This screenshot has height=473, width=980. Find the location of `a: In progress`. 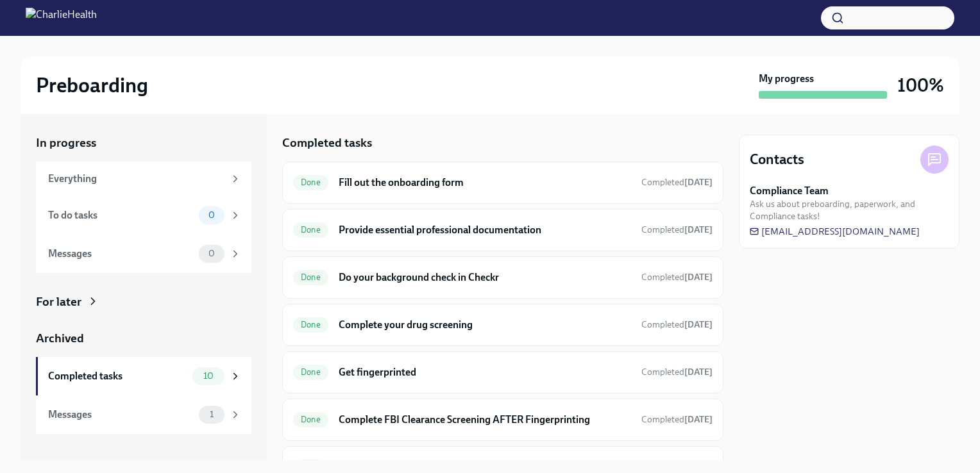

a: In progress is located at coordinates (144, 143).